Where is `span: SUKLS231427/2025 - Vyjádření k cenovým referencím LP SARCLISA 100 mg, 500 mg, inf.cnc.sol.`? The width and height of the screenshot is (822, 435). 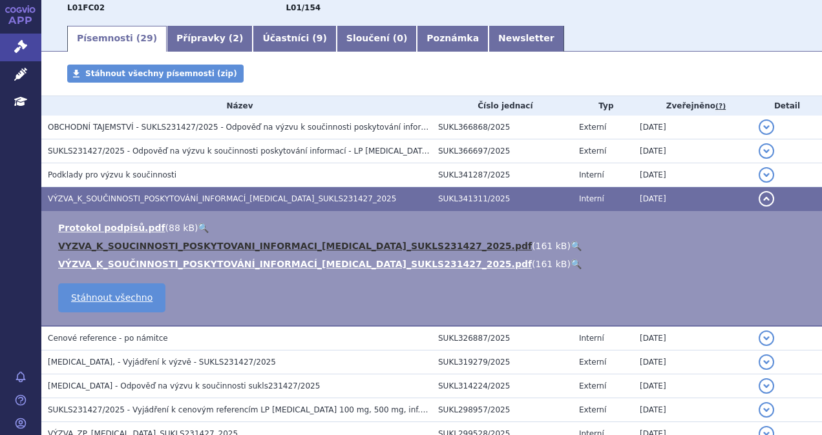 span: SUKLS231427/2025 - Vyjádření k cenovým referencím LP SARCLISA 100 mg, 500 mg, inf.cnc.sol. is located at coordinates (249, 410).